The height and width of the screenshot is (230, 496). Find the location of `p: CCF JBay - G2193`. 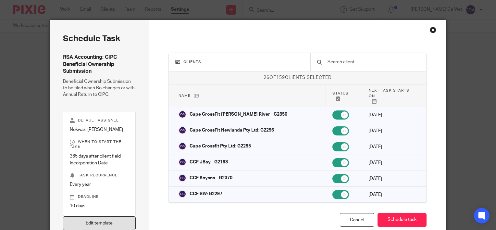

p: CCF JBay - G2193 is located at coordinates (209, 162).